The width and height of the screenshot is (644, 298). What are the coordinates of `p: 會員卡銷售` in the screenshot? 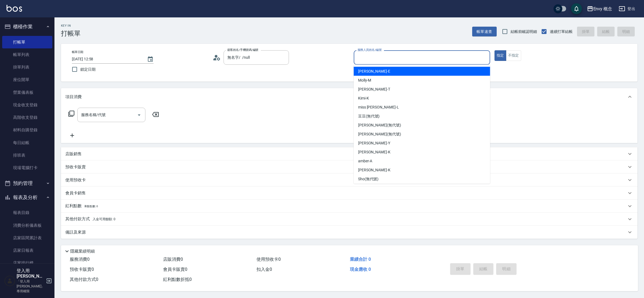 It's located at (75, 193).